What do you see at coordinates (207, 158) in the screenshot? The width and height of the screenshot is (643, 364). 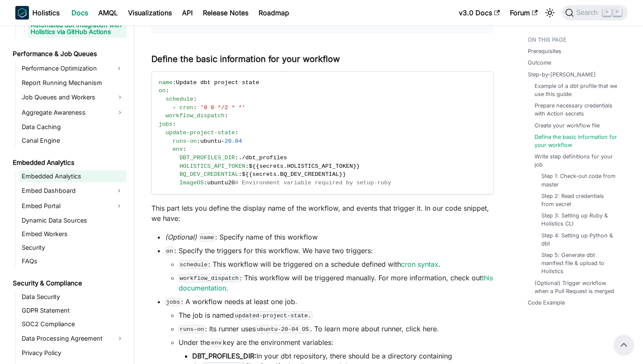 I see `span: DBT_PROFILES_DIR` at bounding box center [207, 158].